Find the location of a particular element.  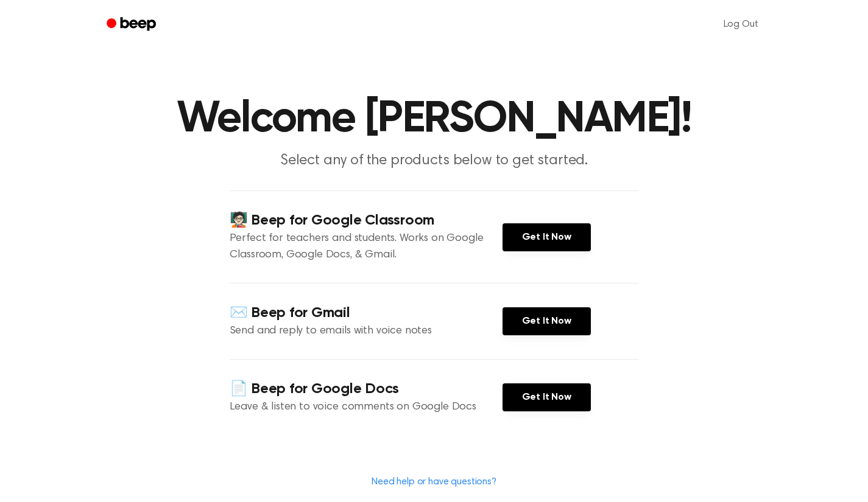

h4: ✉️ Beep for Gmail is located at coordinates (366, 313).